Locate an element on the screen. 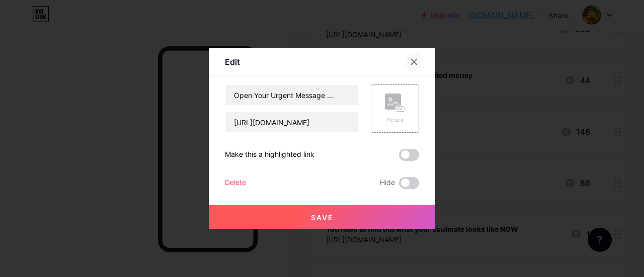  button: Save is located at coordinates (322, 217).